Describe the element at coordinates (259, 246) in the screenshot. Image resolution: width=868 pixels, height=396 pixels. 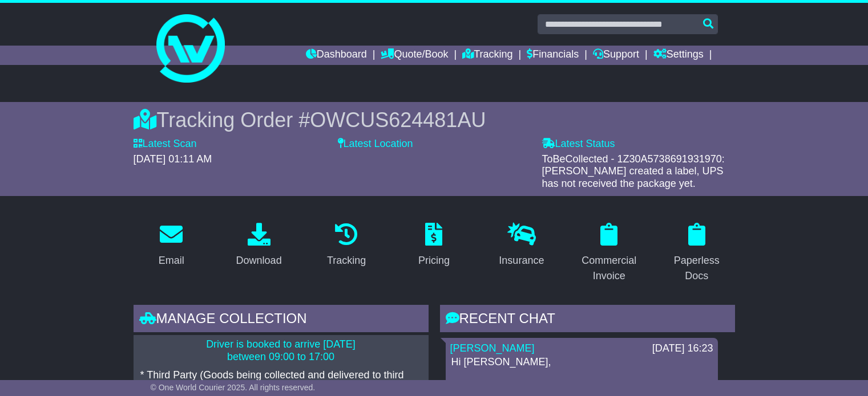
I see `a: Download` at that location.